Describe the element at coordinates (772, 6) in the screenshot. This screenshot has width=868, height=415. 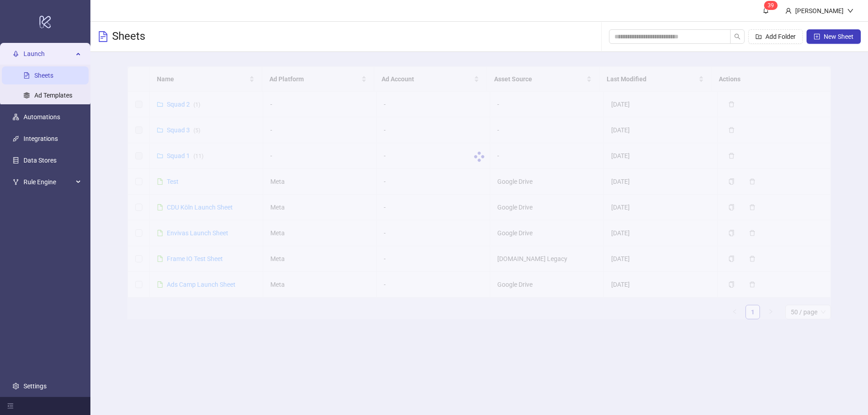
I see `span: 9` at that location.